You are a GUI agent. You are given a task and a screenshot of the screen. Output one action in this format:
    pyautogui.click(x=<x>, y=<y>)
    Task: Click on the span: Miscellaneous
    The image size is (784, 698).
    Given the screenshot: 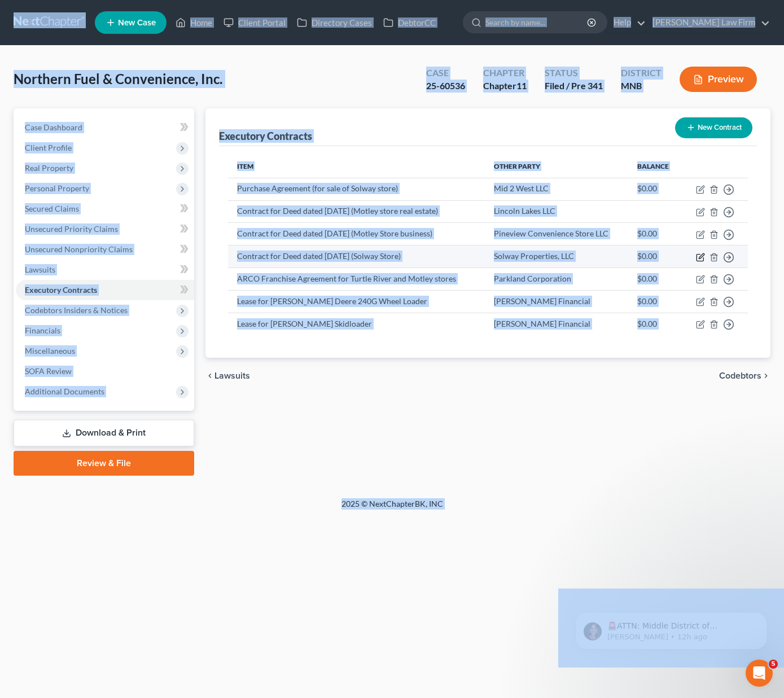 What is the action you would take?
    pyautogui.click(x=50, y=350)
    